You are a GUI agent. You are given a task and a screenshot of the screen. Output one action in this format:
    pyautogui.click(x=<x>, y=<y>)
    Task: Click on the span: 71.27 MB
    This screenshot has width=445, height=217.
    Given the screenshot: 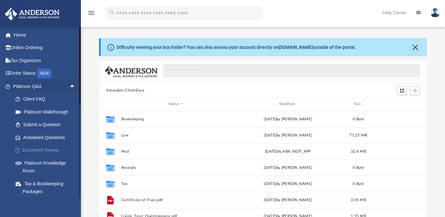 What is the action you would take?
    pyautogui.click(x=359, y=135)
    